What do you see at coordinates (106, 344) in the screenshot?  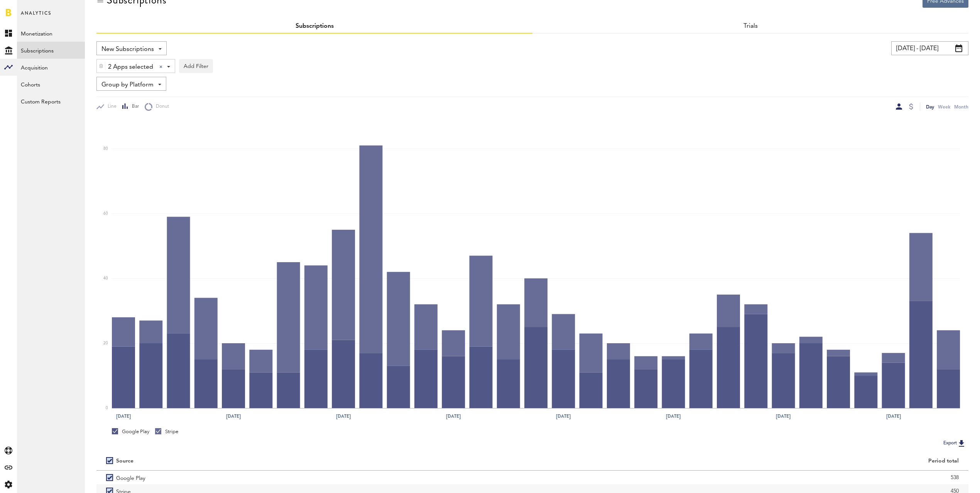 I see `text: 20` at bounding box center [106, 344].